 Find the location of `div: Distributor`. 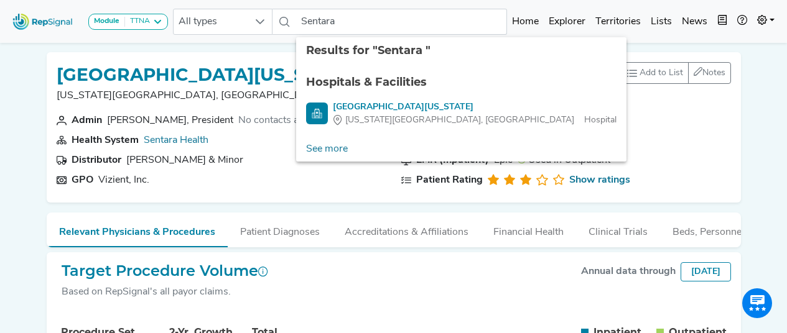

div: Distributor is located at coordinates (96, 160).